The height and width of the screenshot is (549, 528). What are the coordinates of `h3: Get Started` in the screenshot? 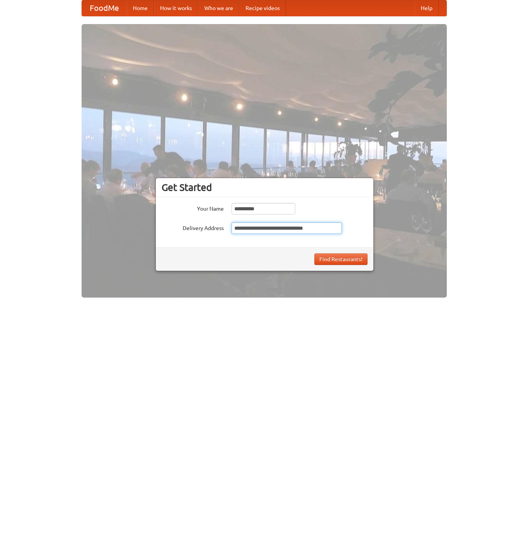 It's located at (264, 187).